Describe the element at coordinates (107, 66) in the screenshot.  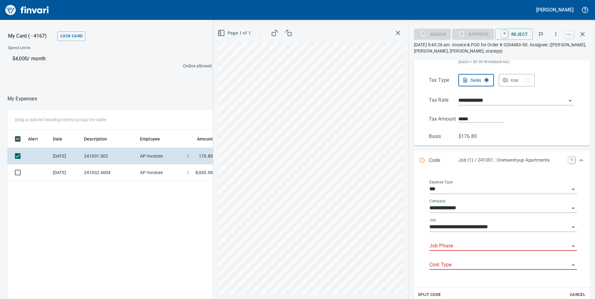
I see `p: Online allowed` at that location.